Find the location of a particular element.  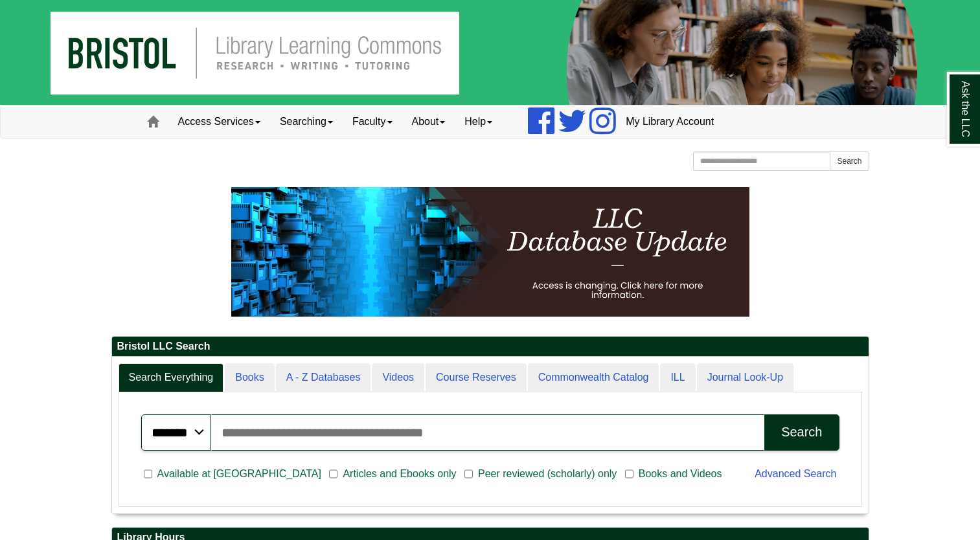

a: Help is located at coordinates (478, 122).